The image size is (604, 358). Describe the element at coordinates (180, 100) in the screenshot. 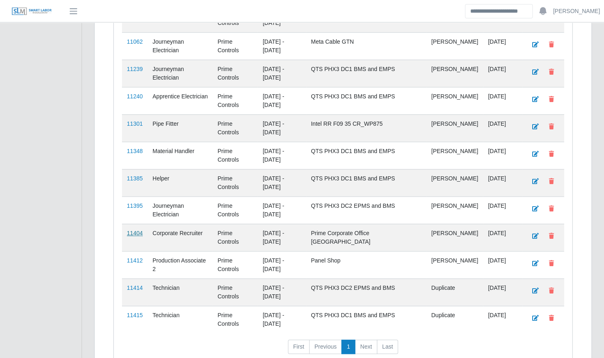

I see `td: Apprentice Electrician` at that location.